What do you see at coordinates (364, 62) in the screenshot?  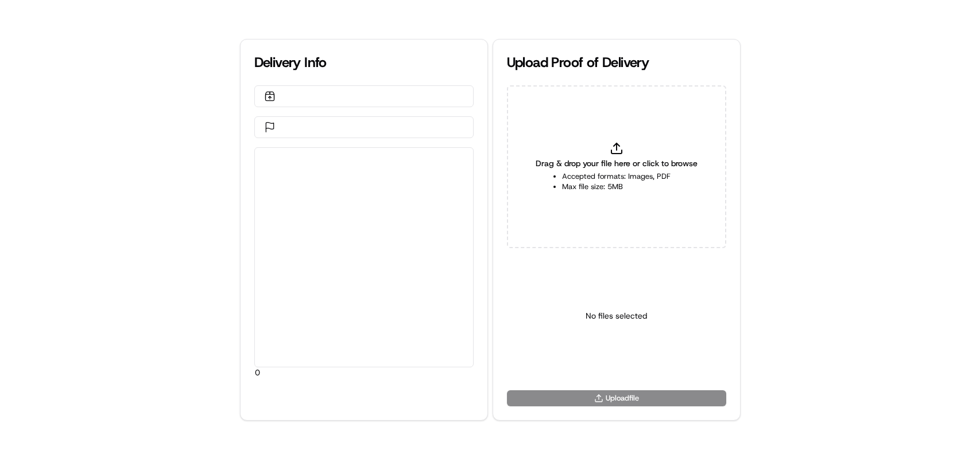 I see `div: Delivery Info` at bounding box center [364, 62].